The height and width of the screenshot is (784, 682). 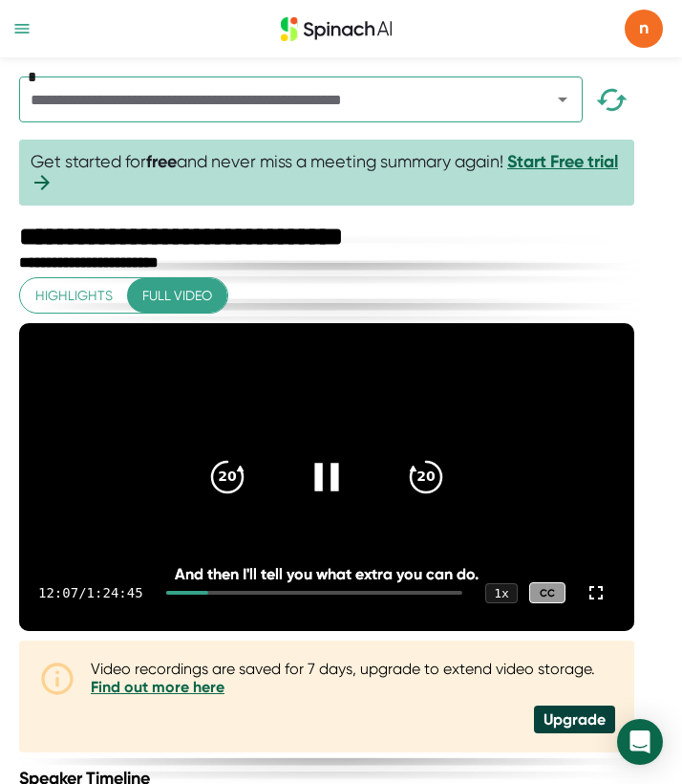 I want to click on a: Start Free trial, so click(x=563, y=161).